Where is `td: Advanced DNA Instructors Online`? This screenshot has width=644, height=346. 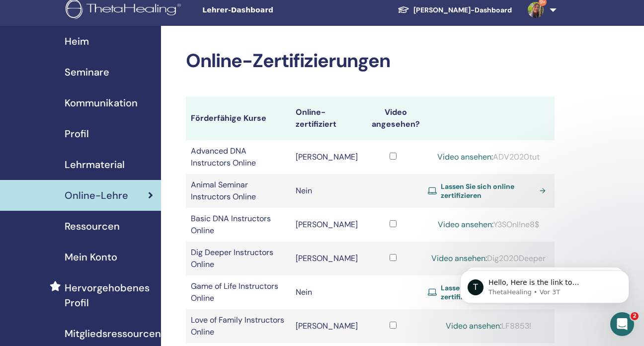
td: Advanced DNA Instructors Online is located at coordinates (238, 157).